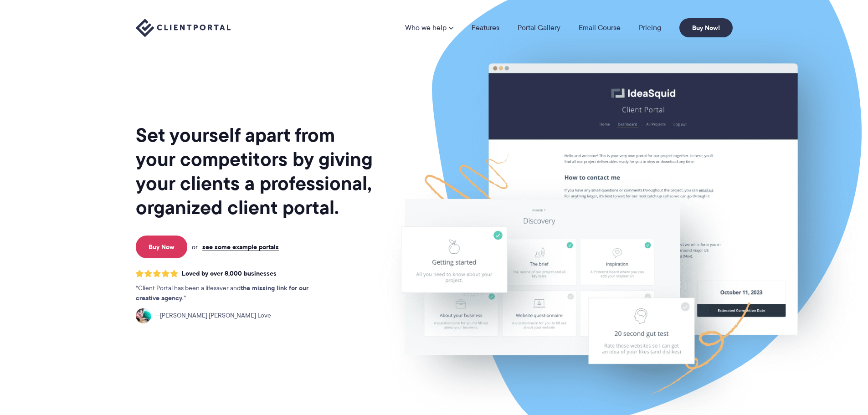 This screenshot has width=868, height=415. What do you see at coordinates (241, 247) in the screenshot?
I see `a: see some example portals` at bounding box center [241, 247].